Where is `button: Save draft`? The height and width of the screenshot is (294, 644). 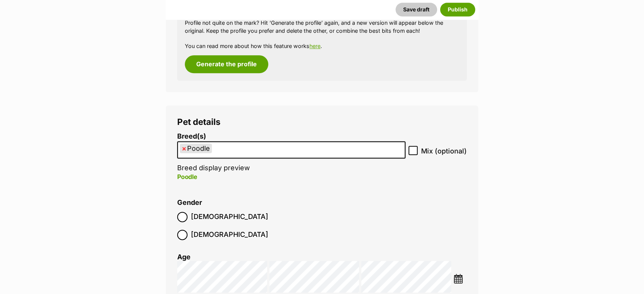
button: Save draft is located at coordinates (416, 10).